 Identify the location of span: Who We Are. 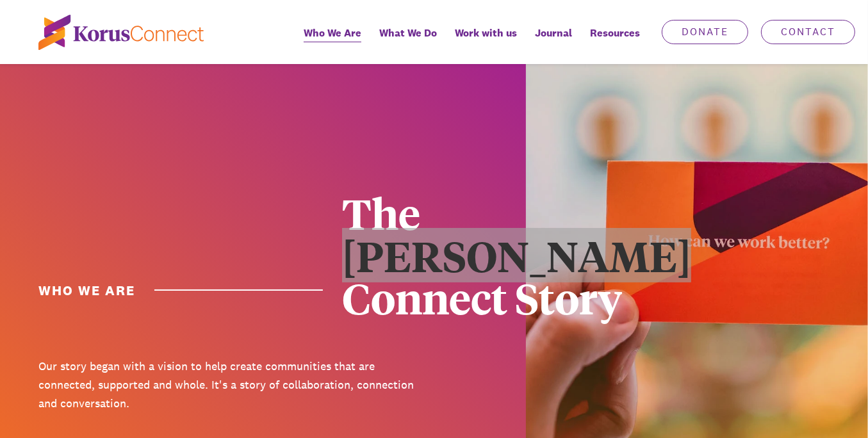
(332, 33).